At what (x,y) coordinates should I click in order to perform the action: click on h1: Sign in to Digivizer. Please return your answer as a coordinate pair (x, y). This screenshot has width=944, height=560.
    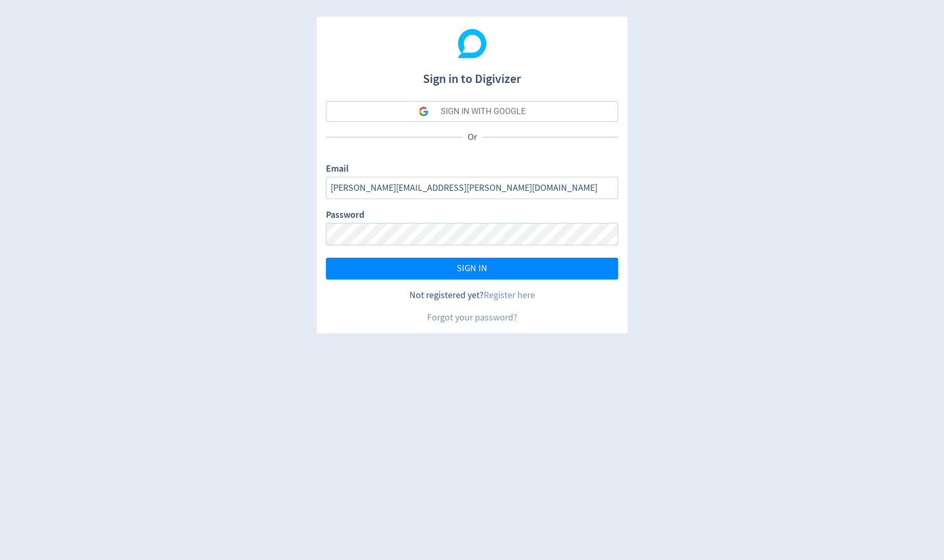
    Looking at the image, I should click on (472, 75).